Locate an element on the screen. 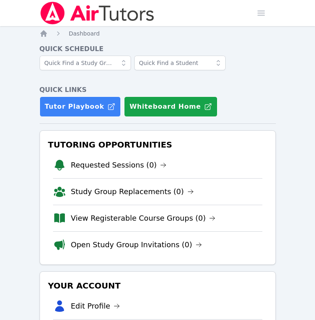  h4: Quick Links is located at coordinates (158, 90).